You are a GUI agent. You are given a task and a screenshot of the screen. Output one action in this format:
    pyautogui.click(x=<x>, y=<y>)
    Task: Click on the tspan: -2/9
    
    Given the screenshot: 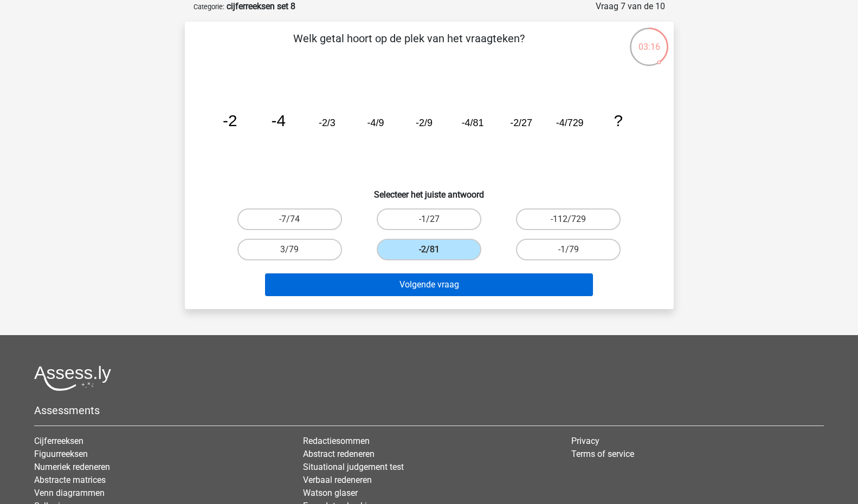 What is the action you would take?
    pyautogui.click(x=424, y=122)
    